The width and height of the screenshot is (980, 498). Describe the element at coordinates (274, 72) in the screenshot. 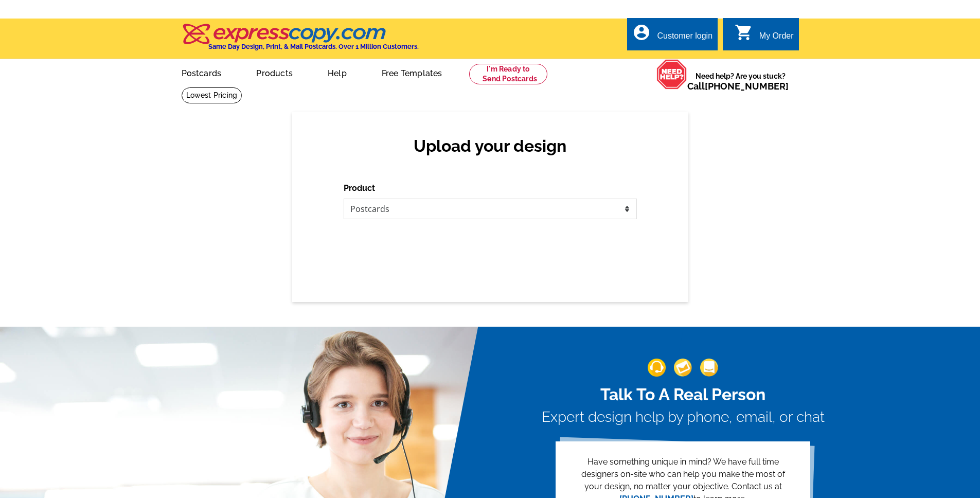

I see `a: Products` at that location.